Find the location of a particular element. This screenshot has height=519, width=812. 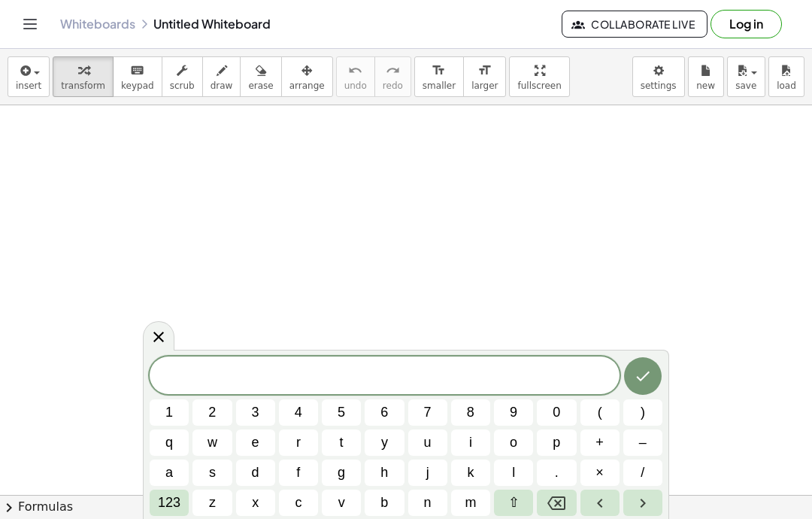

span: n is located at coordinates (428, 503).